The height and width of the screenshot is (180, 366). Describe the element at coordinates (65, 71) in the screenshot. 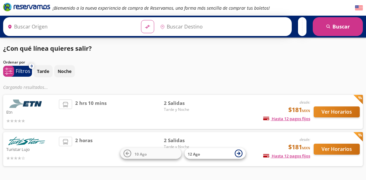

I see `button: Noche` at that location.